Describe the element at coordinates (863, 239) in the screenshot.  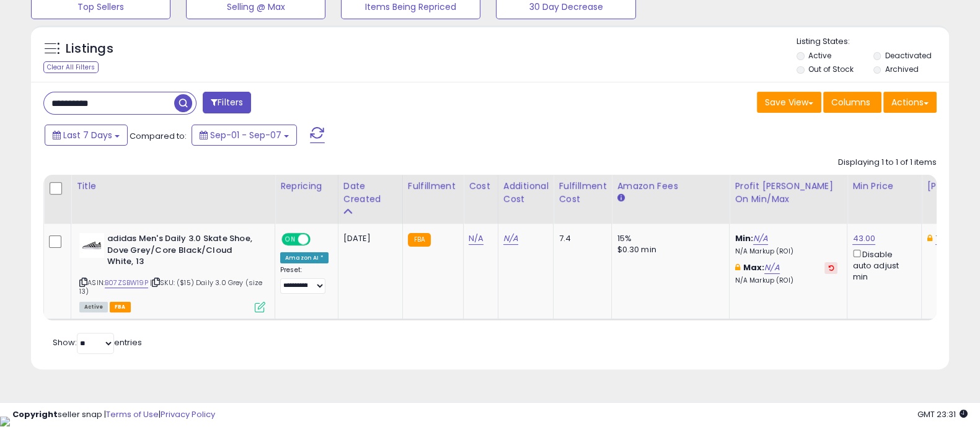
I see `a: 43.00` at that location.